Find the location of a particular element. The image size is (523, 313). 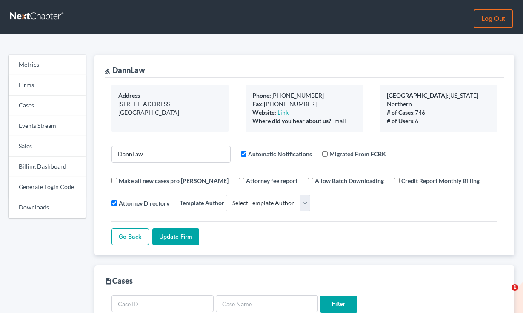

b: Fax: is located at coordinates (258, 104).